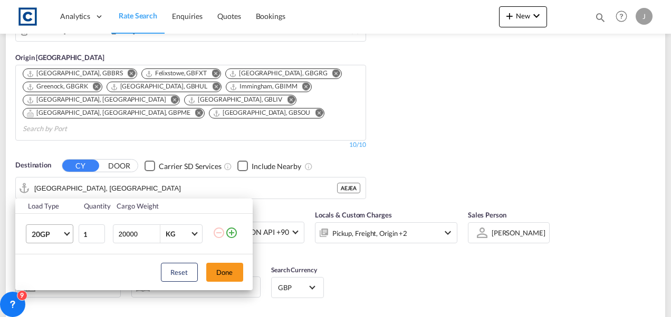  I want to click on md-icon: icon-plus-circle-outline, so click(232, 233).